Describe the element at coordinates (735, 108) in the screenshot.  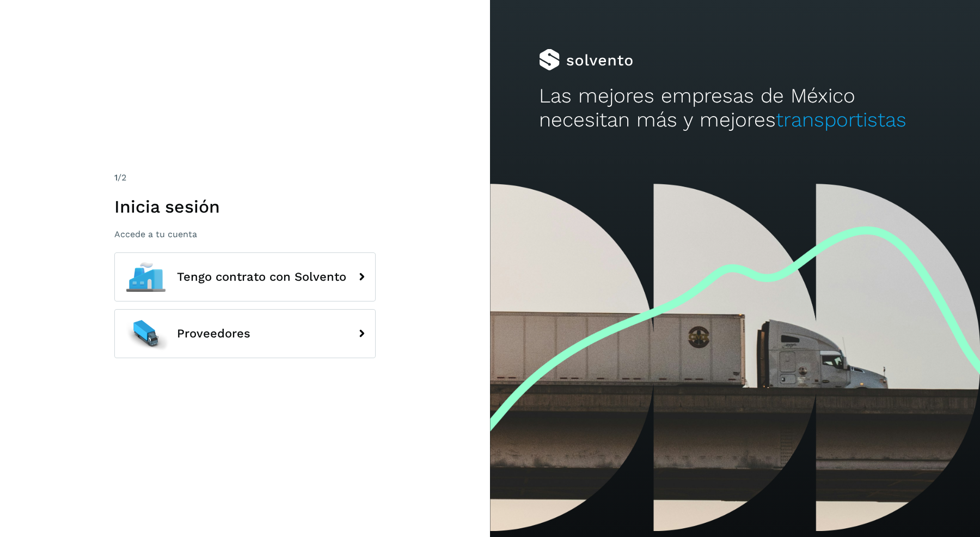
I see `h2: Las mejores empresas de México necesitan más y mejores` at that location.